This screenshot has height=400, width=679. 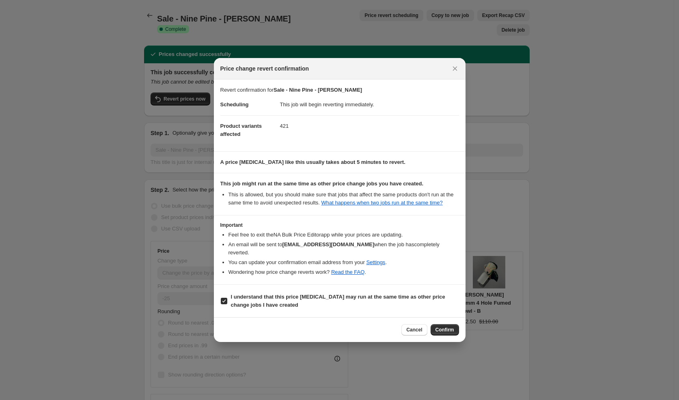 I want to click on b: This job might run at the same time as other price change jobs you have created., so click(x=322, y=184).